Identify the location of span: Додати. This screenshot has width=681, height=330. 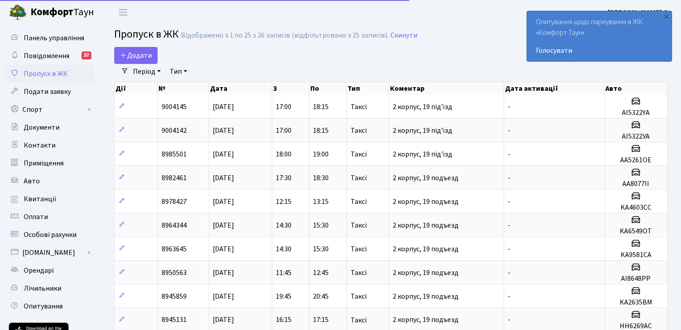
(136, 56).